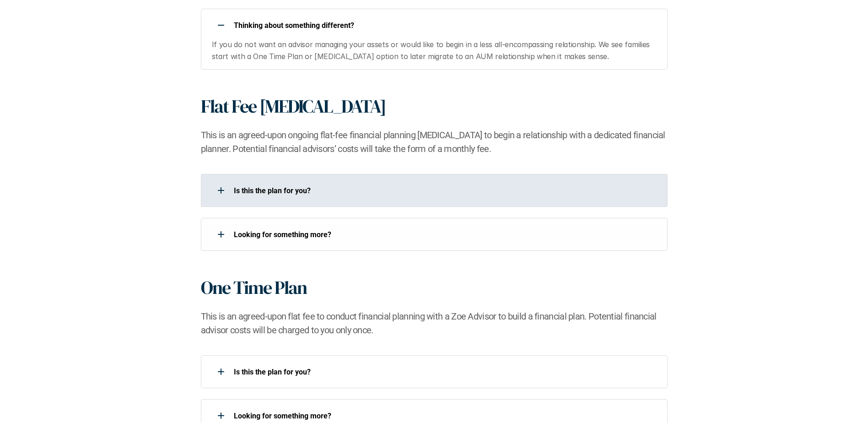 This screenshot has height=423, width=868. I want to click on h1: One Time Plan, so click(253, 287).